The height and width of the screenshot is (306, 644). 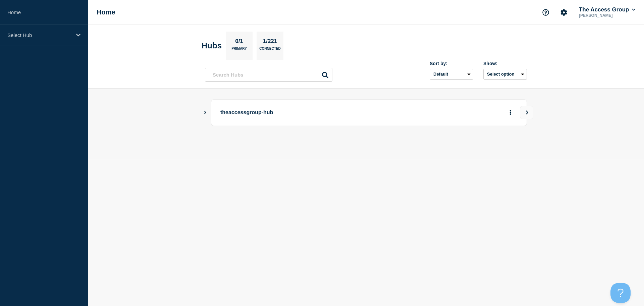 I want to click on button: Show Connected Hubs, so click(x=205, y=112).